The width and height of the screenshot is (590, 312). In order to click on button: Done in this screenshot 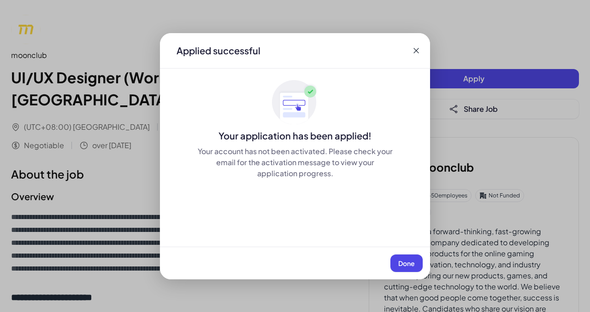, I will do `click(406, 263)`.